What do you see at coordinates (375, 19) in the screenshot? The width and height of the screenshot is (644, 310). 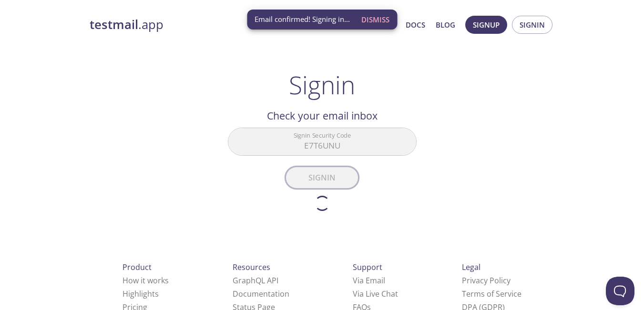 I see `button: Dismiss` at bounding box center [375, 19].